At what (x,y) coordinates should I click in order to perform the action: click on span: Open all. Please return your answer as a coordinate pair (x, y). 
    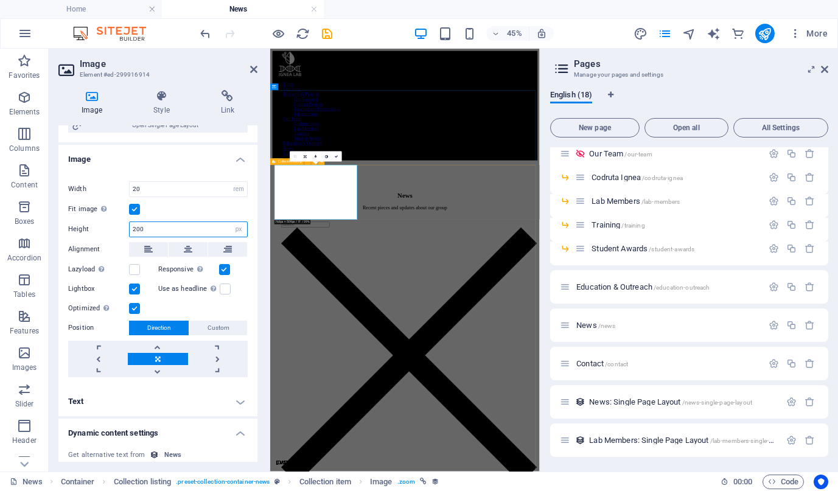
    Looking at the image, I should click on (687, 128).